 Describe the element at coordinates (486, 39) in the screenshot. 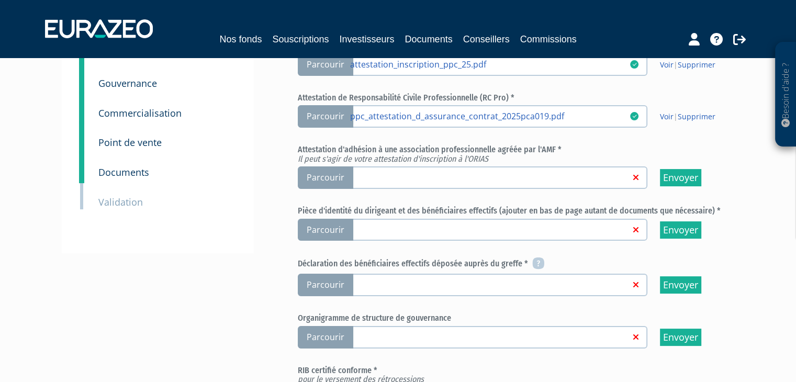

I see `a: Conseillers` at that location.